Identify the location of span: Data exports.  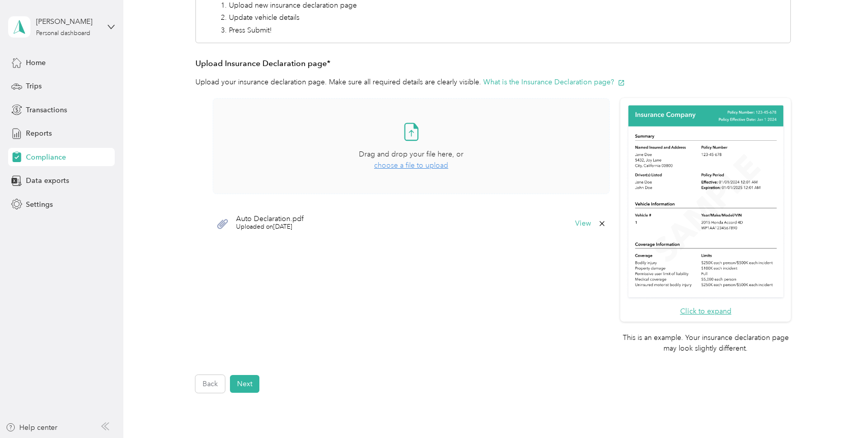
(47, 180).